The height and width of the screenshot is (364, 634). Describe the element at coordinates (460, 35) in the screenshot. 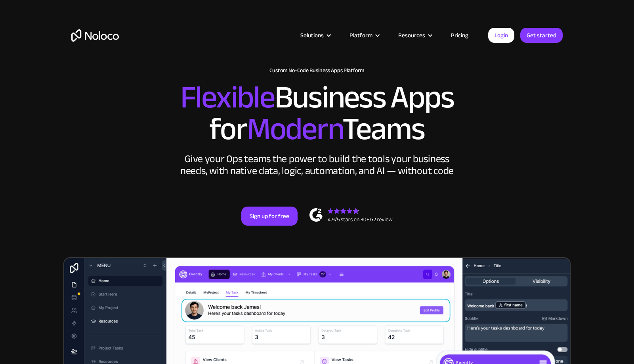

I see `a: Pricing` at that location.